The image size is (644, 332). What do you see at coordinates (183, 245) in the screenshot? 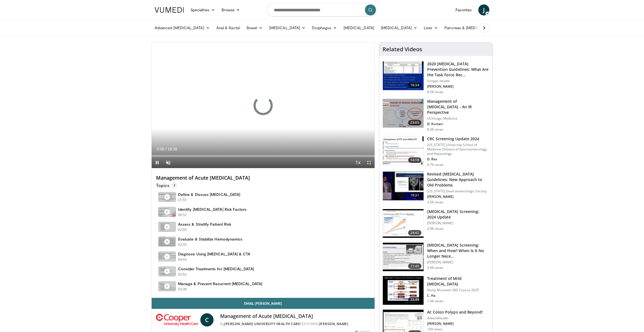
I see `p: 02:35` at bounding box center [183, 245].